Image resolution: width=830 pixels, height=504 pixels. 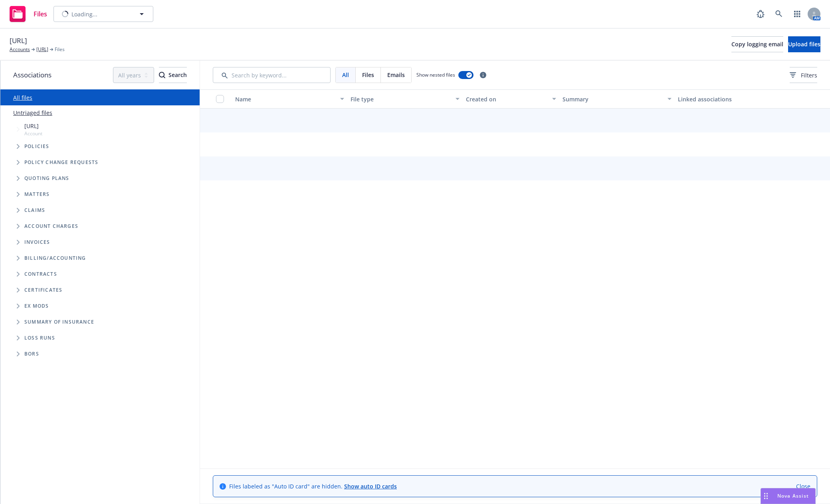 I want to click on a: Files, so click(x=28, y=14).